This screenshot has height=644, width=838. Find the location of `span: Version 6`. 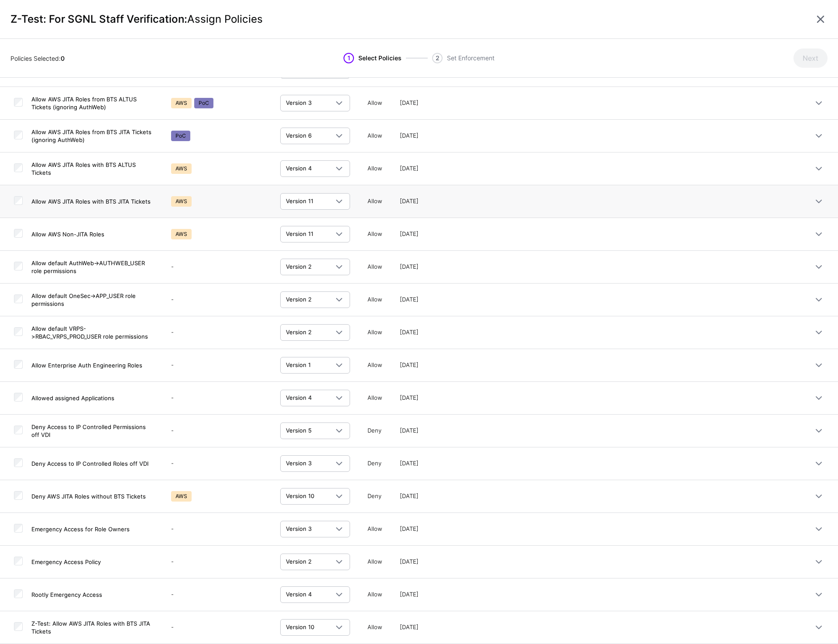

span: Version 6 is located at coordinates (298, 135).